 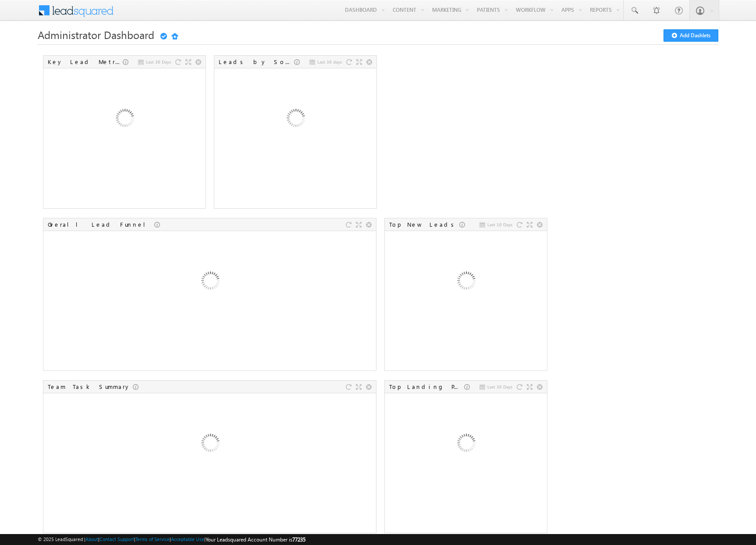 What do you see at coordinates (500, 225) in the screenshot?
I see `span: Last 10 Days` at bounding box center [500, 225].